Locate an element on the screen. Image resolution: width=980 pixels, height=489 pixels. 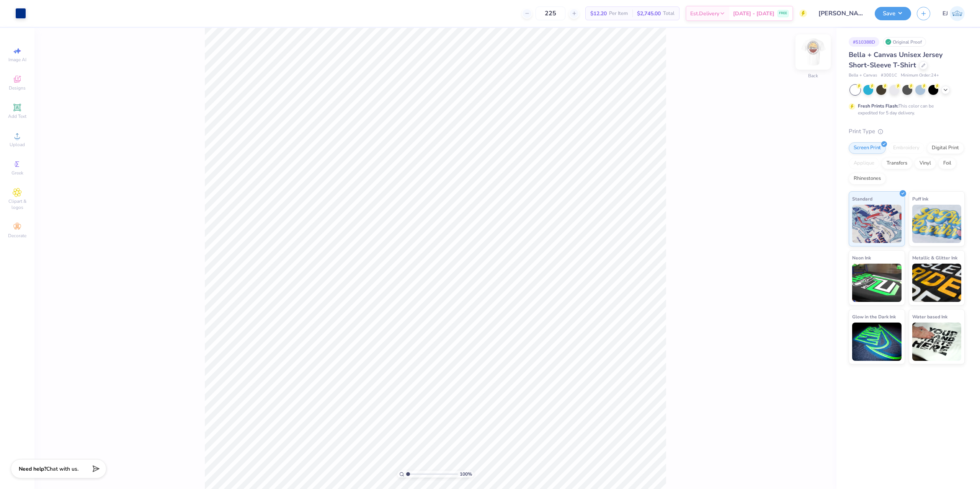
div: Vinyl is located at coordinates (925, 164).